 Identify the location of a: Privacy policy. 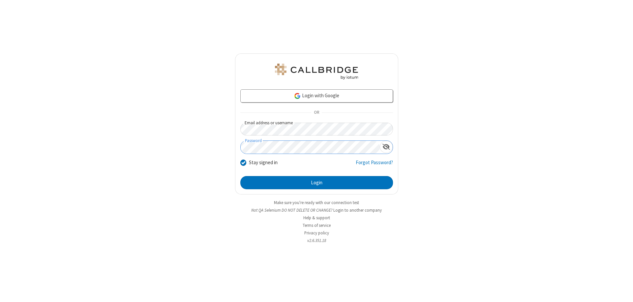
(317, 233).